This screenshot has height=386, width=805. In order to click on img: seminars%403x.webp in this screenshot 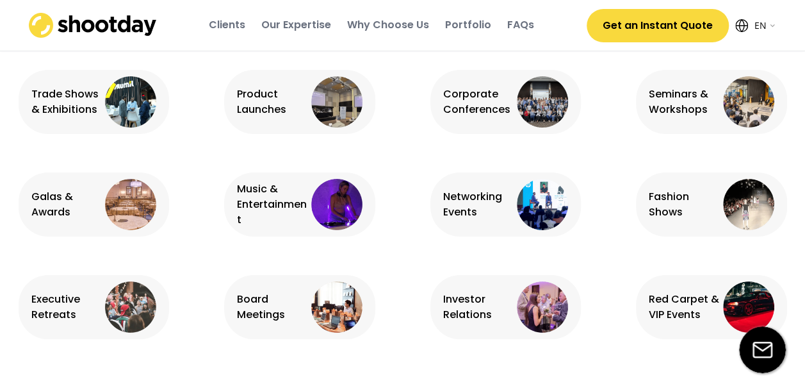, I will do `click(749, 102)`.